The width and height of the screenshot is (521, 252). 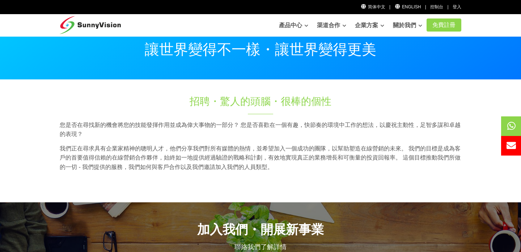 What do you see at coordinates (408, 25) in the screenshot?
I see `a: 關於我們` at bounding box center [408, 25].